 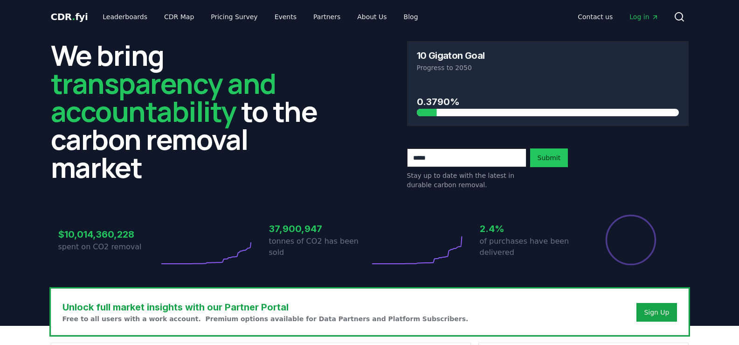 What do you see at coordinates (179, 17) in the screenshot?
I see `a: CDR Map` at bounding box center [179, 17].